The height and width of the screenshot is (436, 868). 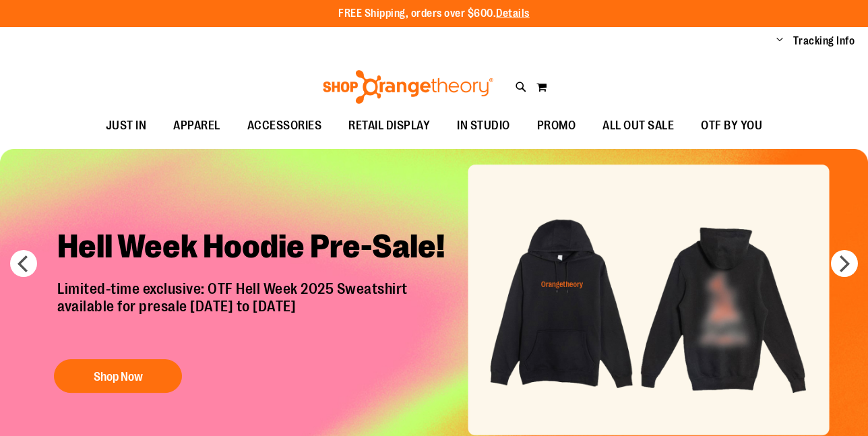 I want to click on span: ALL OUT SALE, so click(x=638, y=125).